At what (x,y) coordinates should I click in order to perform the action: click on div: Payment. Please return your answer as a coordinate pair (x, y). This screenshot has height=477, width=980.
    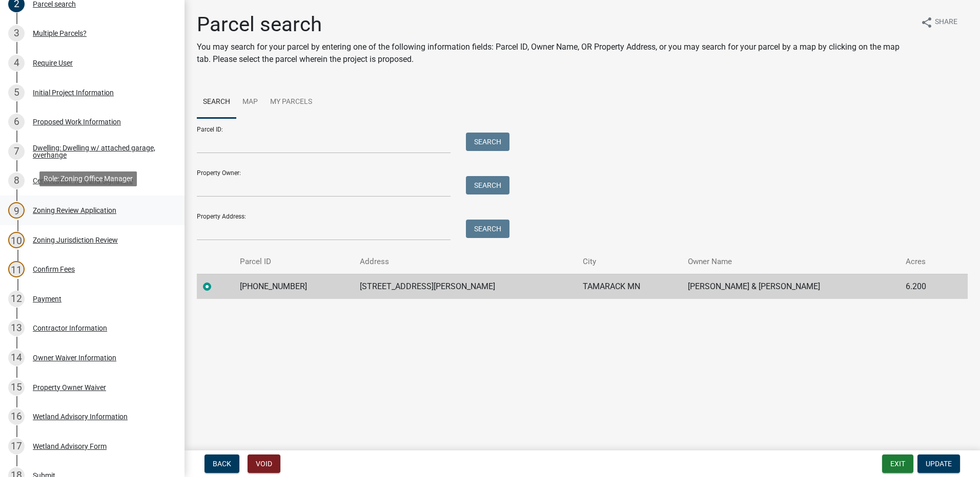
    Looking at the image, I should click on (47, 299).